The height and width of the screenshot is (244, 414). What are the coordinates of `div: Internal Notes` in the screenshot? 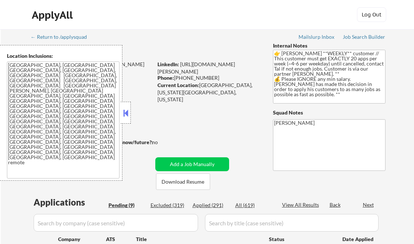 It's located at (329, 46).